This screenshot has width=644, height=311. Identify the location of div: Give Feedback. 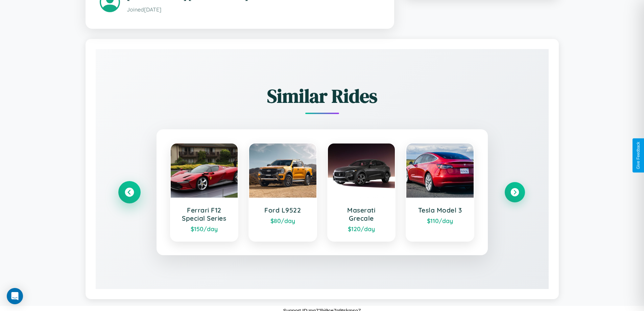
(638, 156).